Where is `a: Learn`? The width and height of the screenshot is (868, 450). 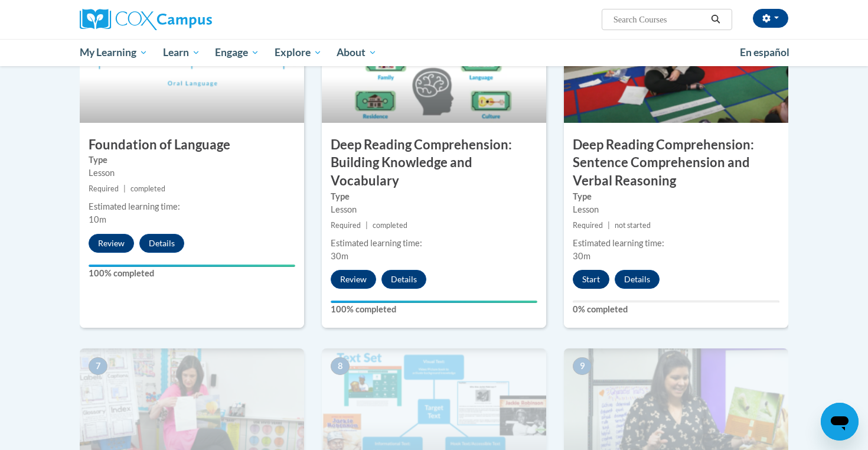
a: Learn is located at coordinates (182, 52).